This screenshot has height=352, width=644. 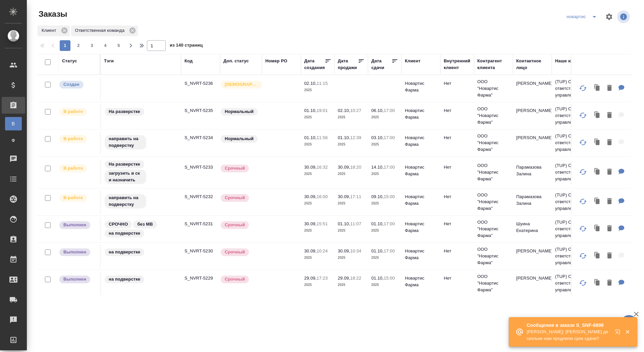 I want to click on p: 17:23, so click(x=322, y=278).